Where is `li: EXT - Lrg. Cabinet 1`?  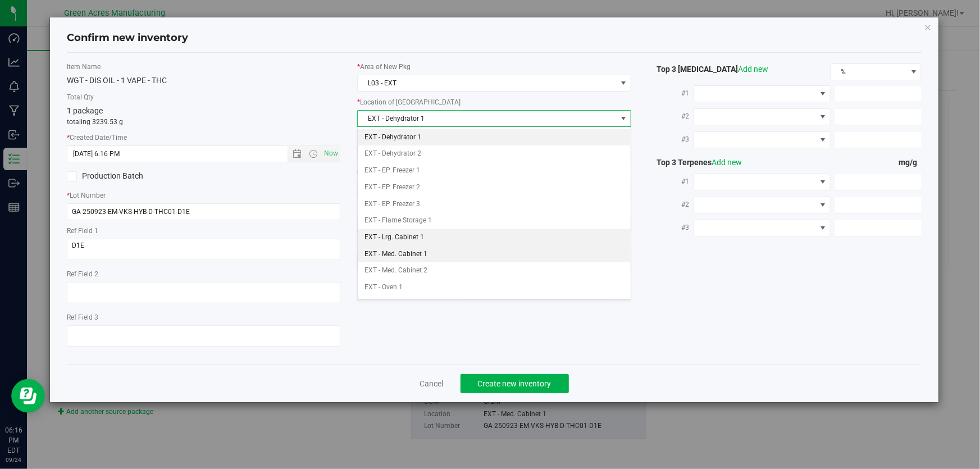
li: EXT - Lrg. Cabinet 1 is located at coordinates (495, 238).